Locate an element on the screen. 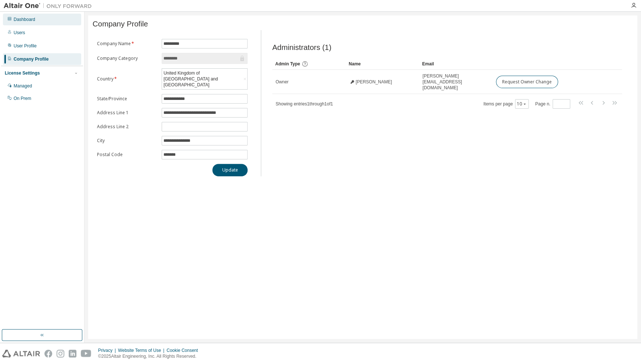 The height and width of the screenshot is (364, 641). span: Admin Type is located at coordinates (288, 64).